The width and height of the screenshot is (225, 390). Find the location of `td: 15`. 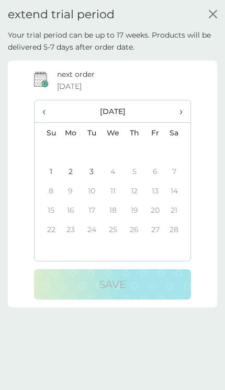

td: 15 is located at coordinates (47, 210).